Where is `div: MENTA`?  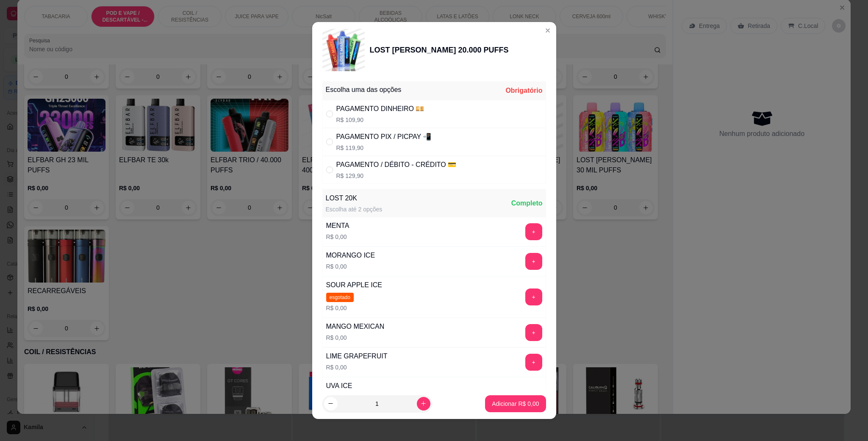
div: MENTA is located at coordinates (338, 226).